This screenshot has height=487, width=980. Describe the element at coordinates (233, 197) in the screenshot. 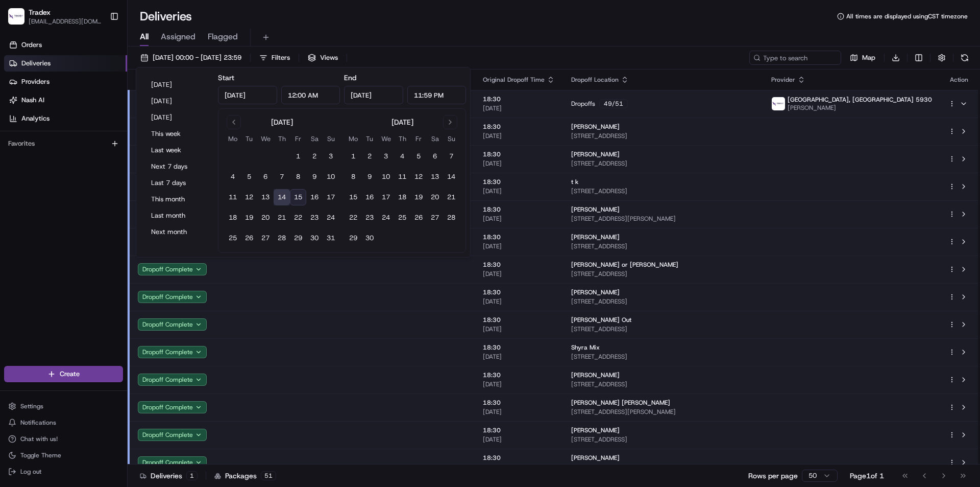

I see `button: 11` at that location.